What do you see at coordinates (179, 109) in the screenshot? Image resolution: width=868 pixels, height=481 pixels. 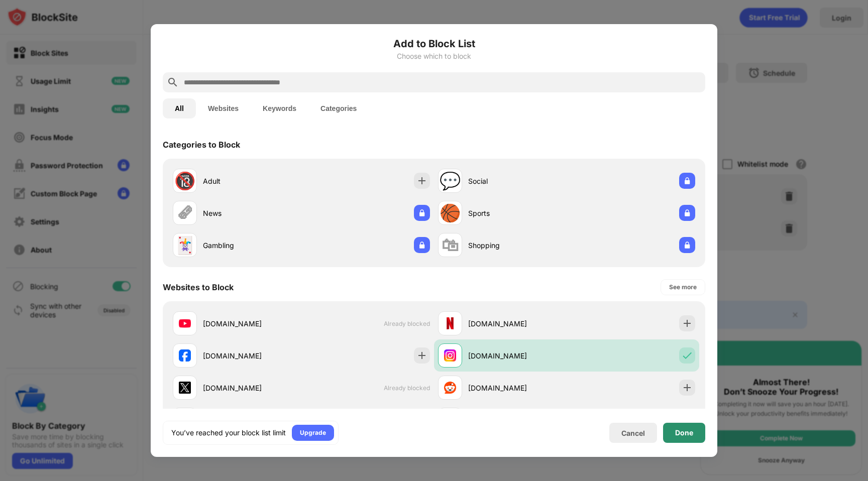 I see `button: All` at bounding box center [179, 109].